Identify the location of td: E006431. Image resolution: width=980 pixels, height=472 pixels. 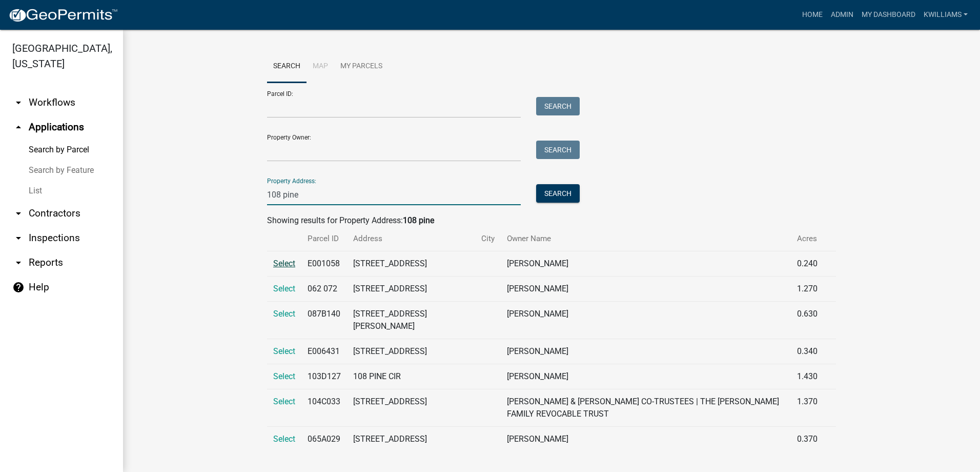
(324, 351).